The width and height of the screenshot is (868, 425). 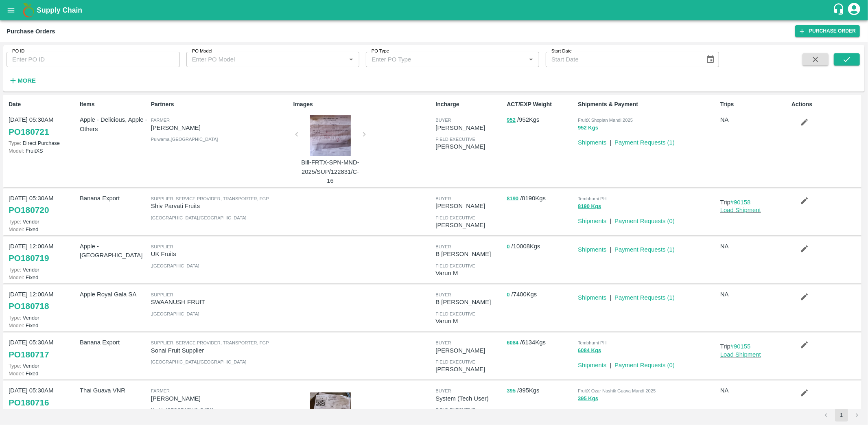 What do you see at coordinates (28, 10) in the screenshot?
I see `img: logo` at bounding box center [28, 10].